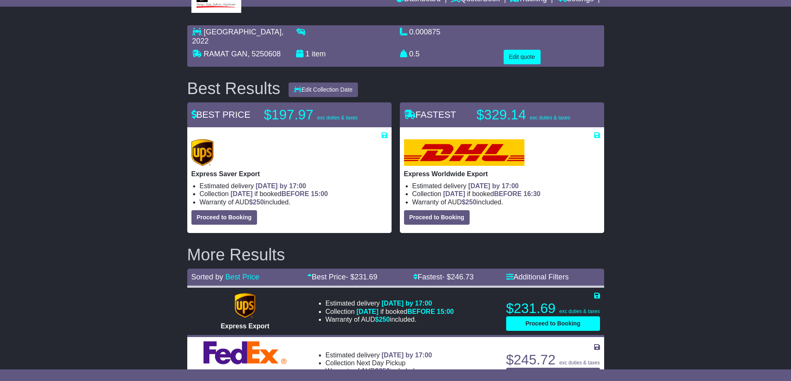 The height and width of the screenshot is (381, 791). I want to click on button: Edit quote, so click(522, 57).